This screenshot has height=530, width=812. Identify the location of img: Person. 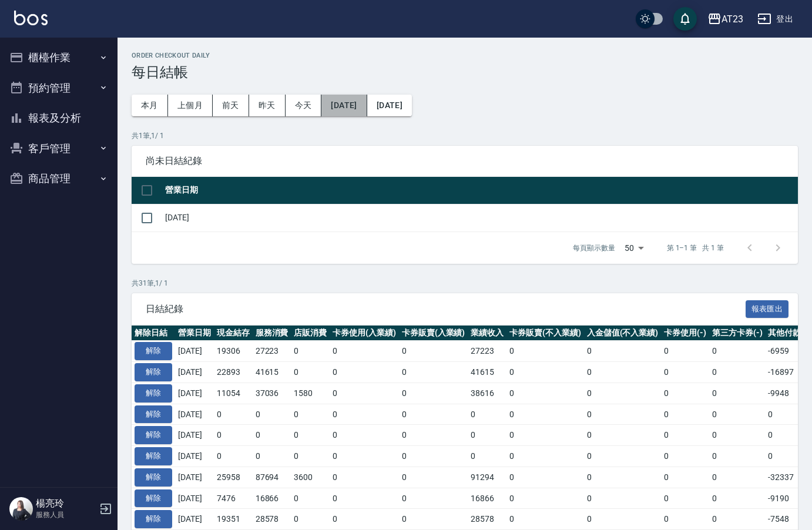
(21, 509).